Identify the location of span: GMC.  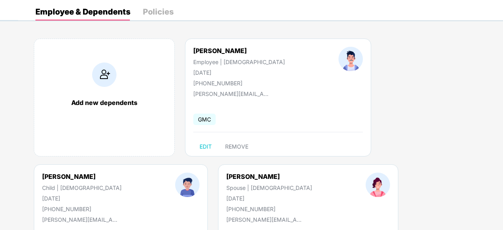
(204, 119).